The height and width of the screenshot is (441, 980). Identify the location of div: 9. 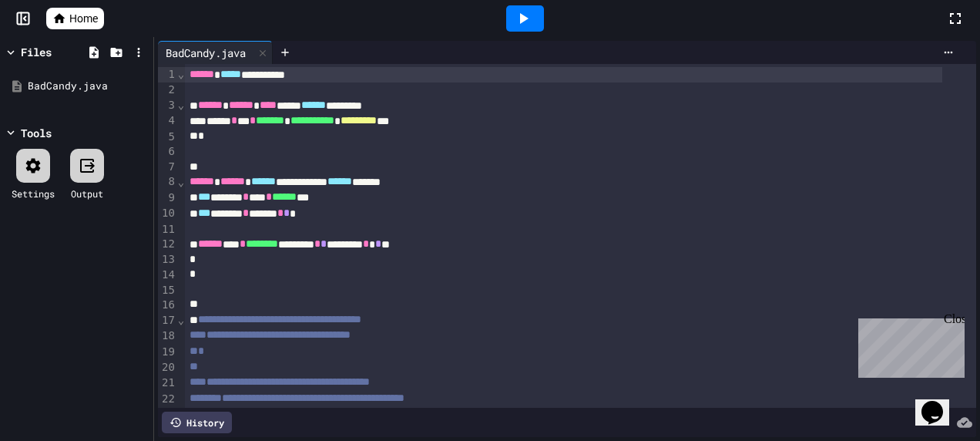
(167, 198).